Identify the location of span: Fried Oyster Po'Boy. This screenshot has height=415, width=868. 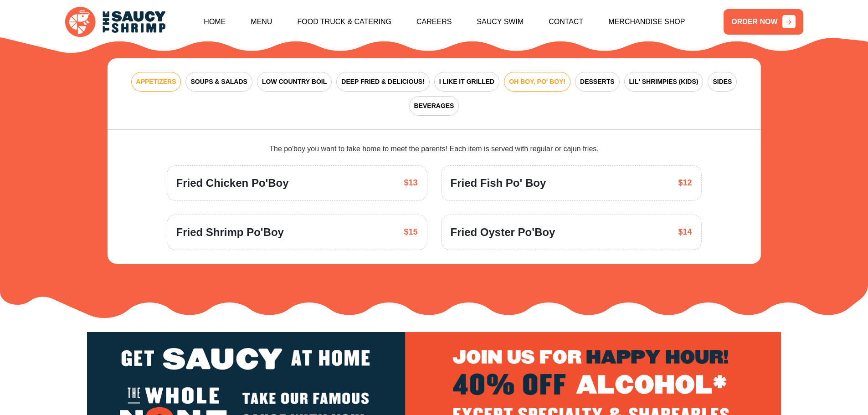
(503, 232).